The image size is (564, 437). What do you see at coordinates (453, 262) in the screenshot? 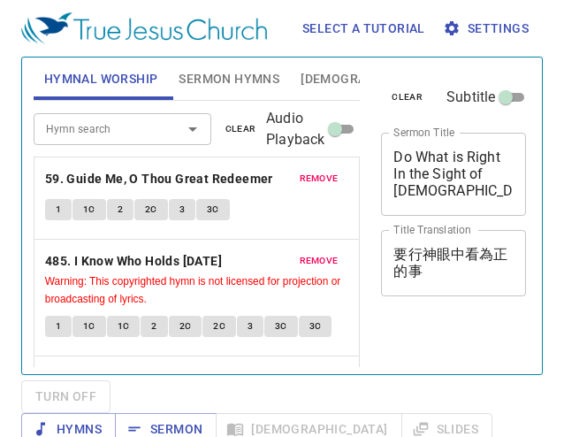
I see `textarea: 要行神眼中看為正的事` at bounding box center [453, 262].